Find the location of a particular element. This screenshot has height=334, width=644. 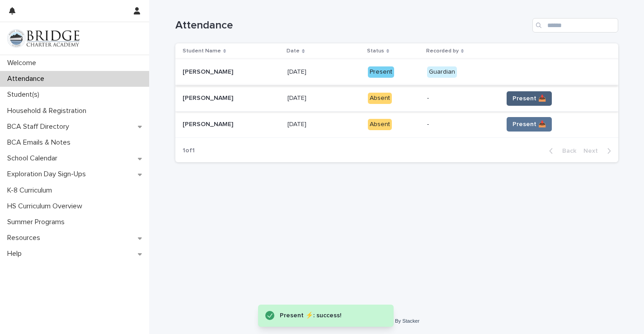

div: Present ⚡: success! is located at coordinates (327, 316).